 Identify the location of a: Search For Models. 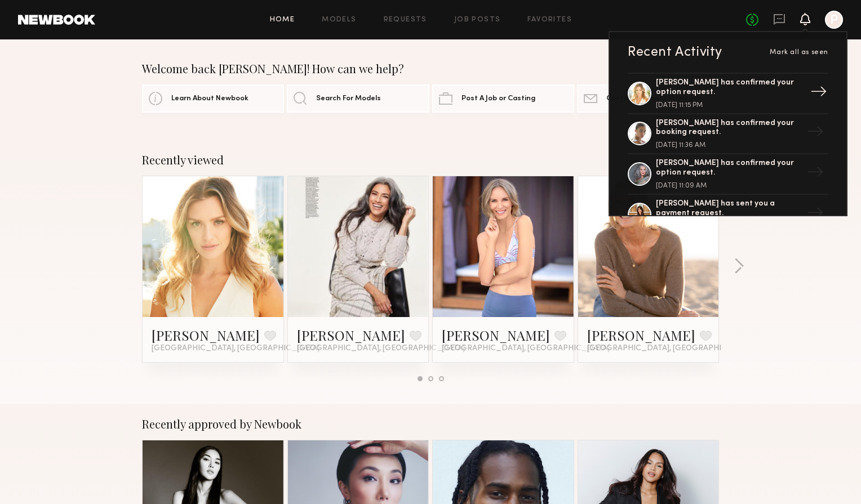
(358, 99).